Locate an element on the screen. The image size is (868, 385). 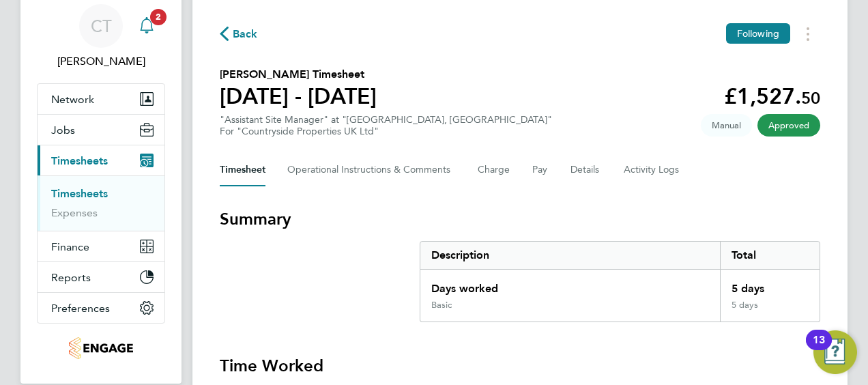
span: Jobs is located at coordinates (63, 130).